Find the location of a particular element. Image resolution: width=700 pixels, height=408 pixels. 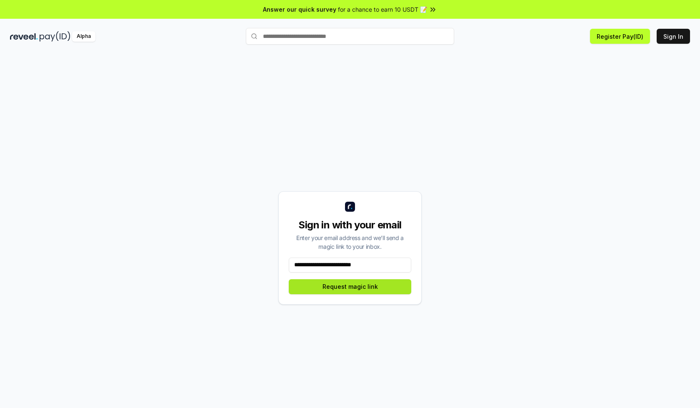

img: reveel_dark is located at coordinates (24, 36).